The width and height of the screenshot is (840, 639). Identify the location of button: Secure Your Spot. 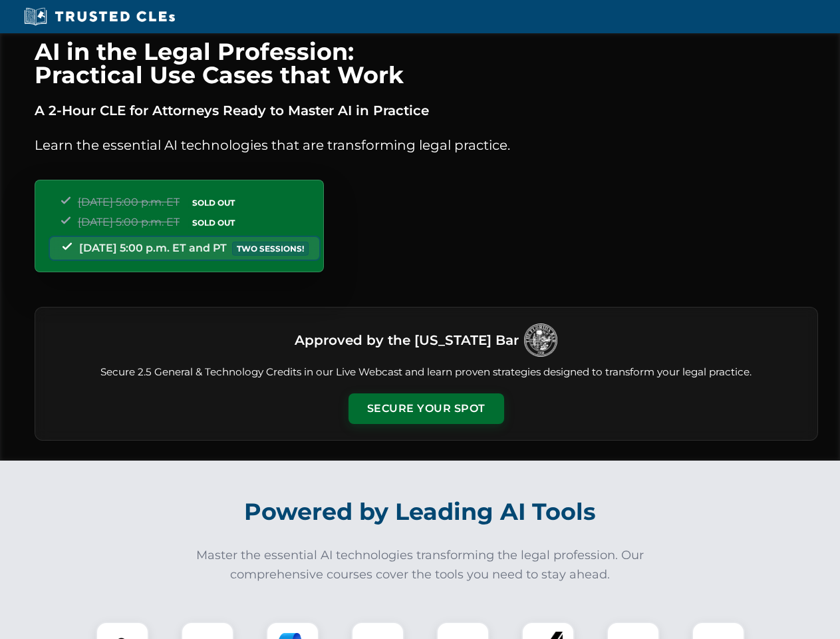
(427, 409).